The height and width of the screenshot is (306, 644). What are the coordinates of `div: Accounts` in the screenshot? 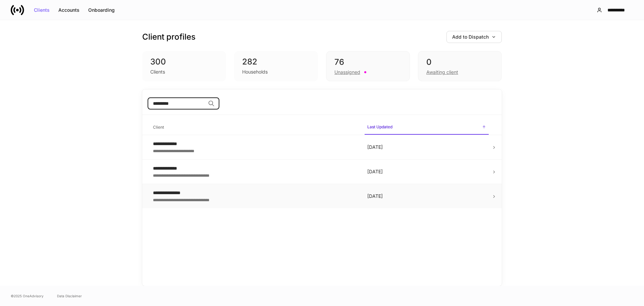 It's located at (69, 10).